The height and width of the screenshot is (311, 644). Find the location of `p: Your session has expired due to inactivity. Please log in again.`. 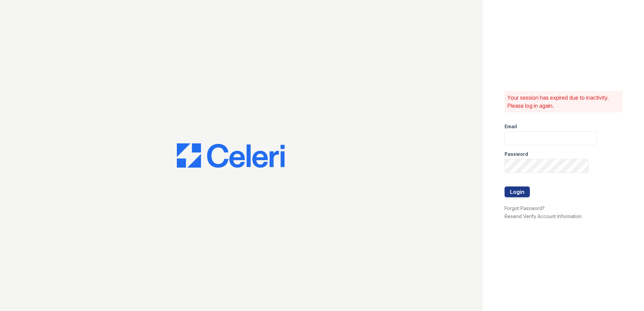

p: Your session has expired due to inactivity. Please log in again. is located at coordinates (563, 101).